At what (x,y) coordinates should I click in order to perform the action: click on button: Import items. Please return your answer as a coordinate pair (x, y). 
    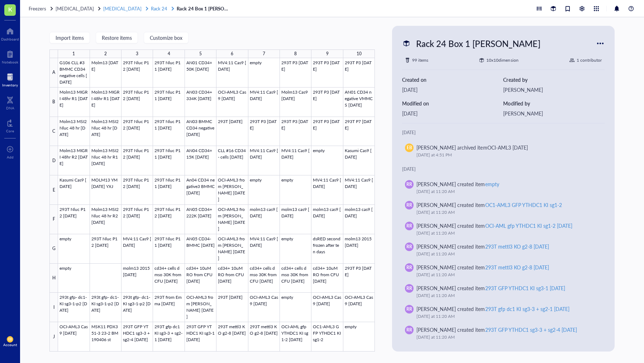
    Looking at the image, I should click on (70, 38).